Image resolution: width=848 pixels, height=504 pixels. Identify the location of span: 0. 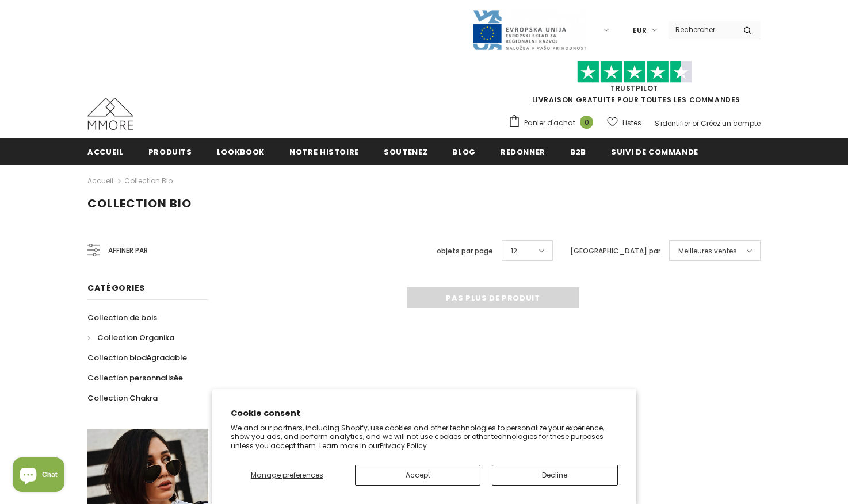
(586, 122).